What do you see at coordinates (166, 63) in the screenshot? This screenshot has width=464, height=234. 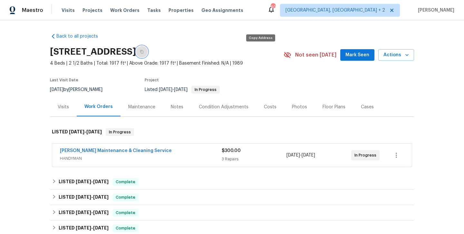 I see `span: 4 Beds | 2 1/2 Baths | Total: 1917 ft² | Above Grade: 1917 ft² | Basement Finished: N/A | 1989` at bounding box center [166, 63].